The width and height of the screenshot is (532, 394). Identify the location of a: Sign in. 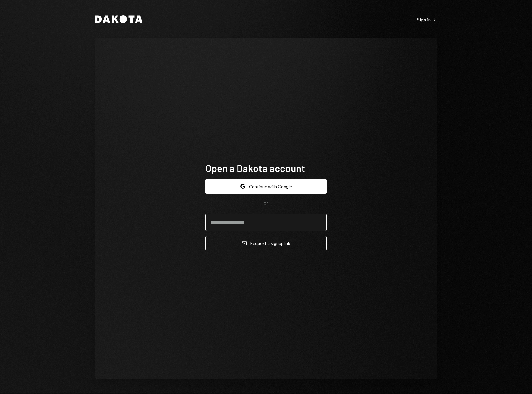
(427, 20).